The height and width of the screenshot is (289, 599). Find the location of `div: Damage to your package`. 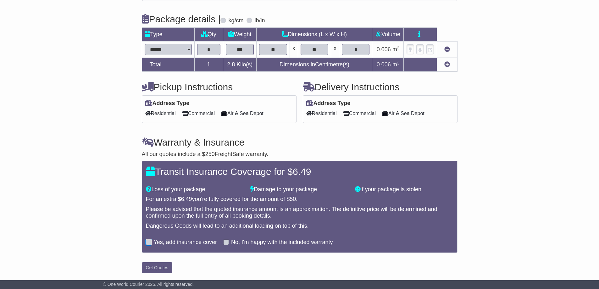

div: Damage to your package is located at coordinates (300, 190).